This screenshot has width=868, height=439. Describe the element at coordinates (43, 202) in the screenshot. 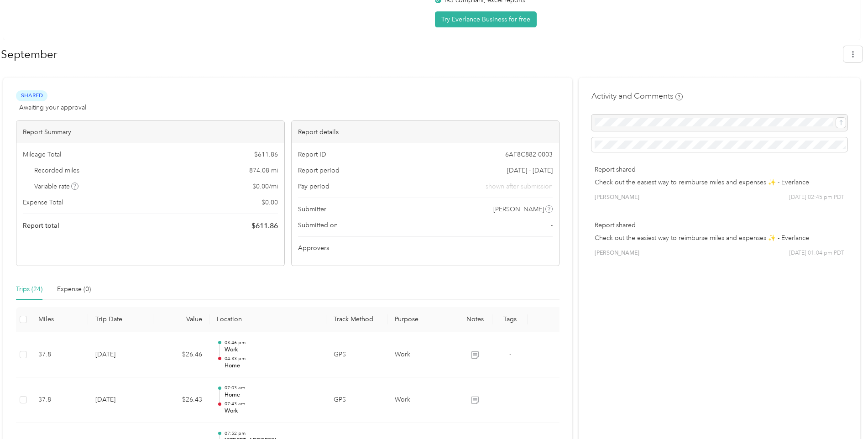

I see `span: Expense Total` at that location.